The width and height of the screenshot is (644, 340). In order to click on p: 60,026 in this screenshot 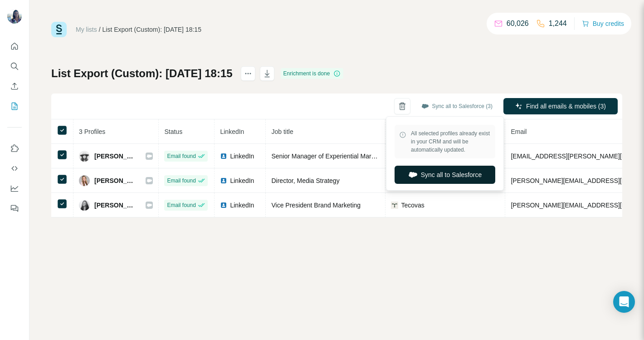, I will do `click(517, 23)`.